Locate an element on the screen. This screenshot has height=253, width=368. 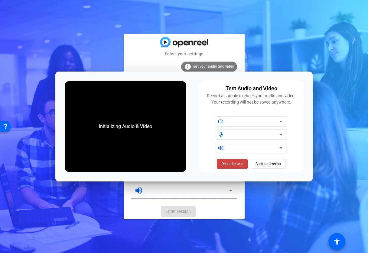
mat-icon: accessibility is located at coordinates (337, 242).